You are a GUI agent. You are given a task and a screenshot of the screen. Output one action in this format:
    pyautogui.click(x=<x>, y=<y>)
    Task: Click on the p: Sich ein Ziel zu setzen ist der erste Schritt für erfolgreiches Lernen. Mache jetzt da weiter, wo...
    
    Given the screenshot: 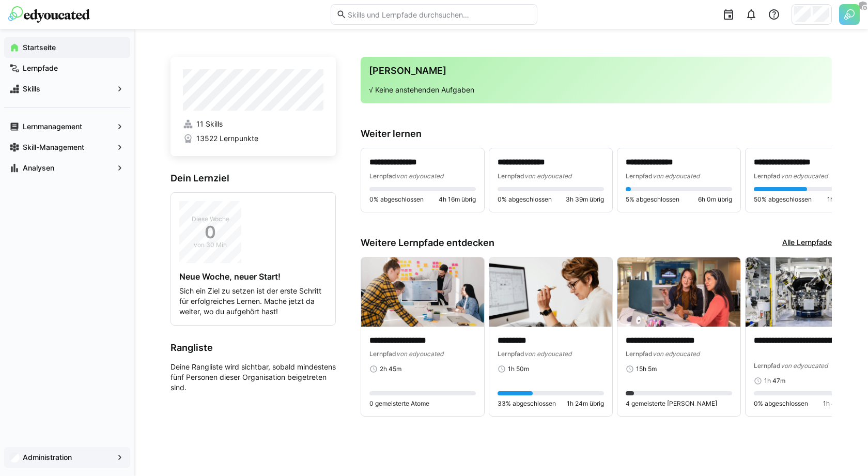 What is the action you would take?
    pyautogui.click(x=253, y=301)
    